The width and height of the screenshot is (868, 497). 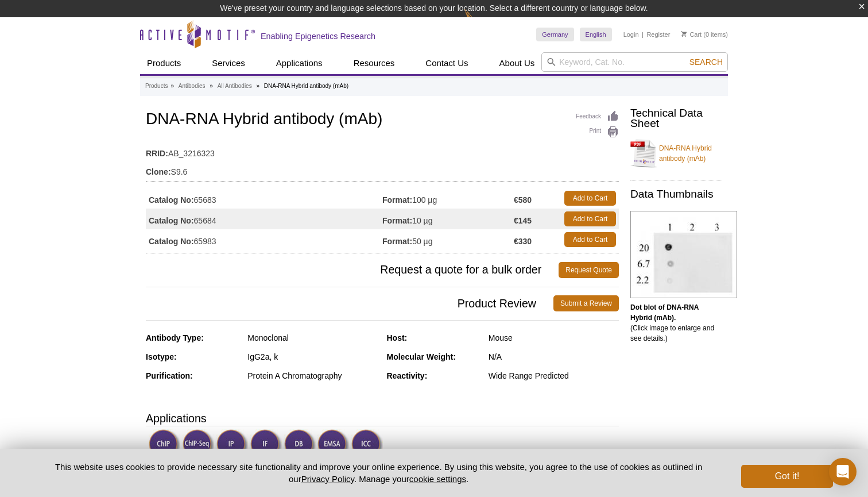 I want to click on a: Register, so click(x=658, y=35).